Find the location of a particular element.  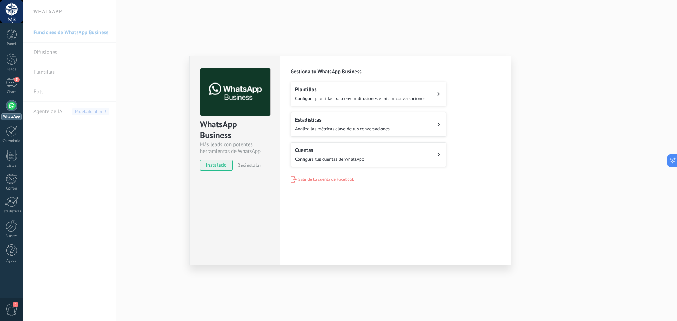

div: WhatsApp is located at coordinates (11, 117).